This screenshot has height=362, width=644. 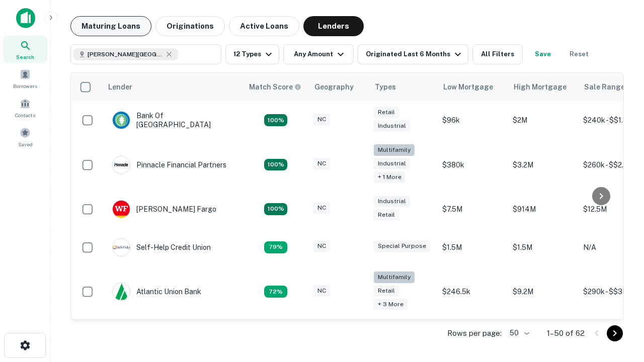 I want to click on button: Save your search to get updates of matches that match your search criteria., so click(x=543, y=54).